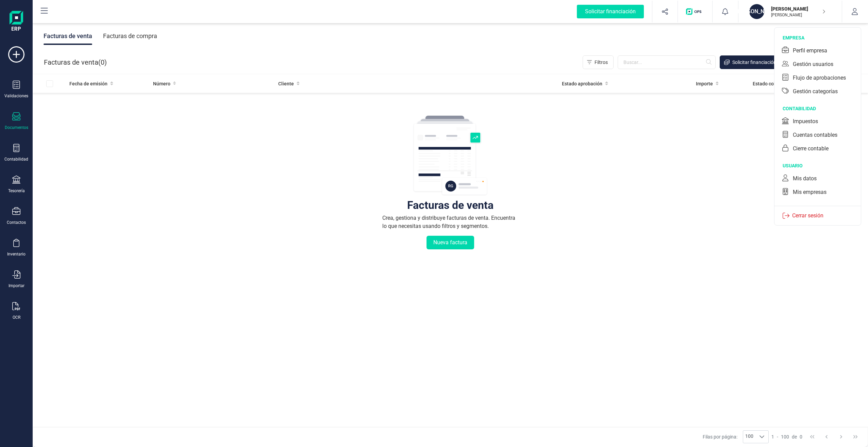 The height and width of the screenshot is (447, 868). What do you see at coordinates (822, 166) in the screenshot?
I see `div: usuario` at bounding box center [822, 166].